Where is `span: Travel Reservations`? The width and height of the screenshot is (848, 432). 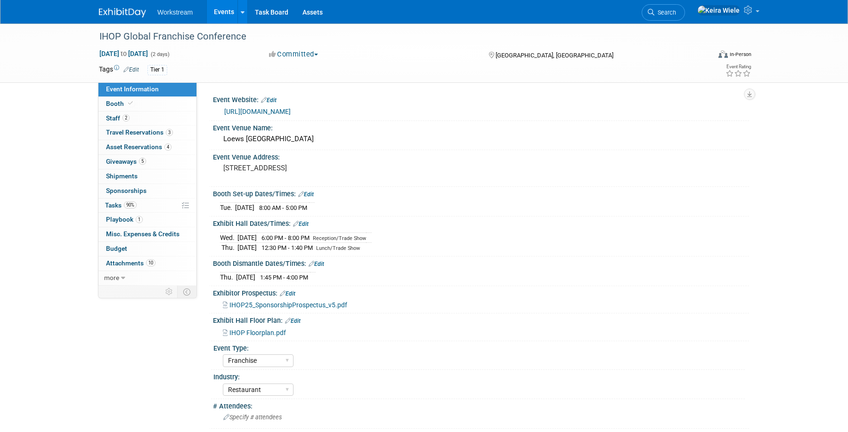 span: Travel Reservations is located at coordinates (139, 132).